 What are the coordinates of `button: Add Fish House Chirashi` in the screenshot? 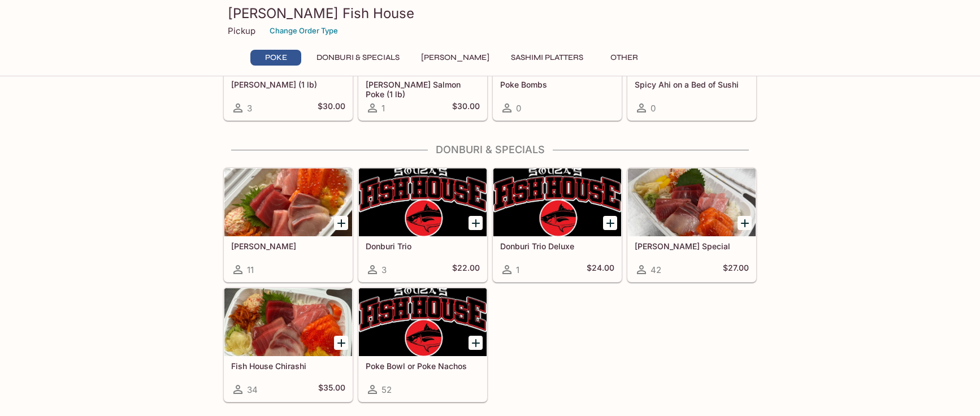 It's located at (341, 342).